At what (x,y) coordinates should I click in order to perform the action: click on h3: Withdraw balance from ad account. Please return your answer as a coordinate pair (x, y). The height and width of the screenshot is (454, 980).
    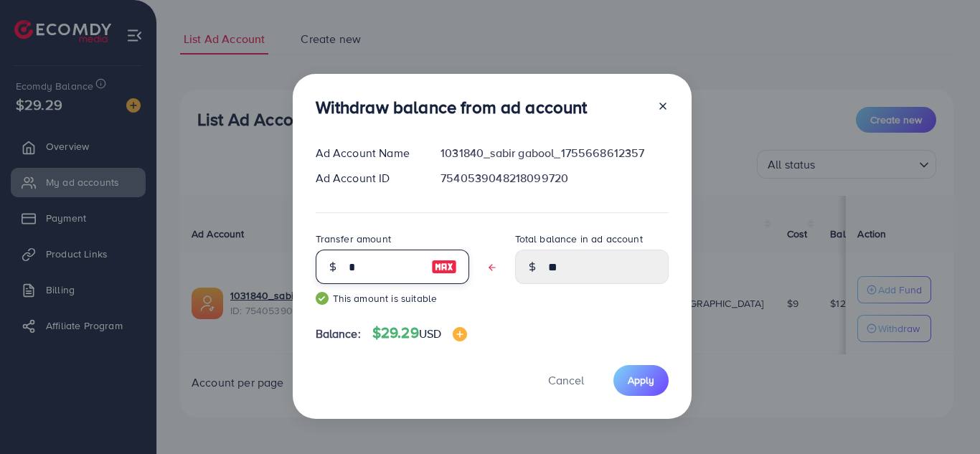
    Looking at the image, I should click on (451, 107).